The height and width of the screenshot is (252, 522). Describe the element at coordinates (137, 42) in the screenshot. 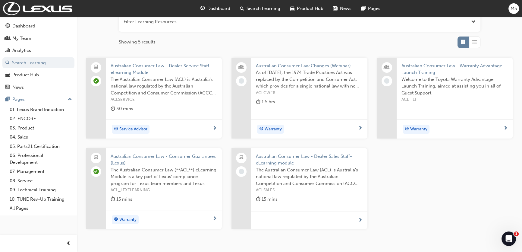

I see `span: Showing 5 results` at that location.